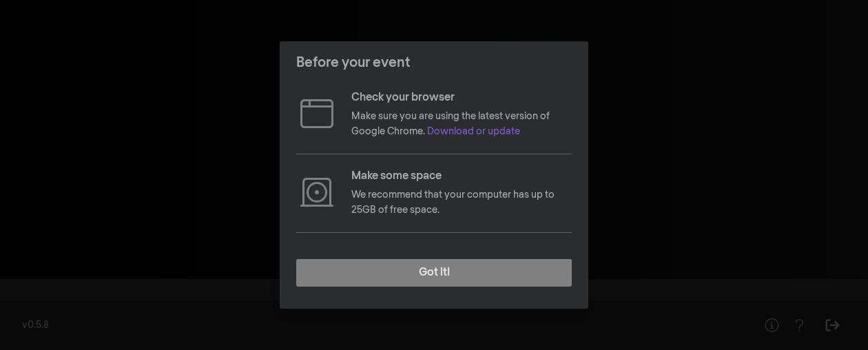  Describe the element at coordinates (462, 97) in the screenshot. I see `p: Check your browser` at that location.